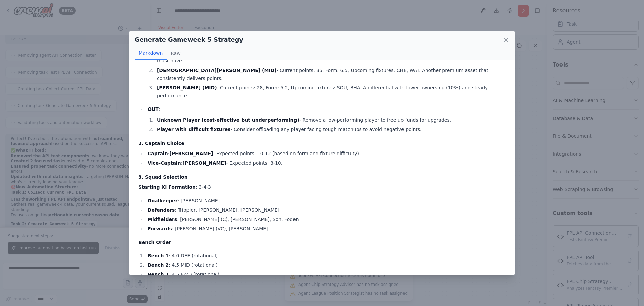 The width and height of the screenshot is (644, 306). I want to click on li: : 4.5 FWD (rotational), so click(326, 275).